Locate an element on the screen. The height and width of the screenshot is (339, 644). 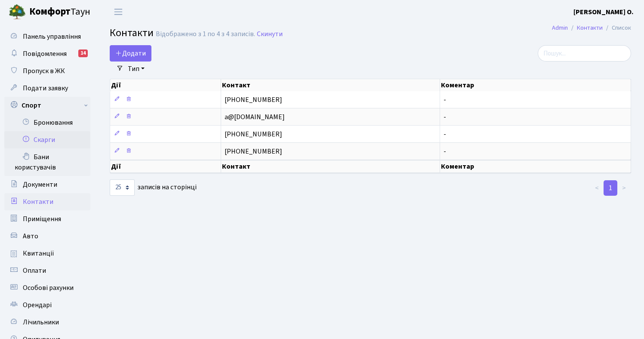
a: Лічильники is located at coordinates (47, 322).